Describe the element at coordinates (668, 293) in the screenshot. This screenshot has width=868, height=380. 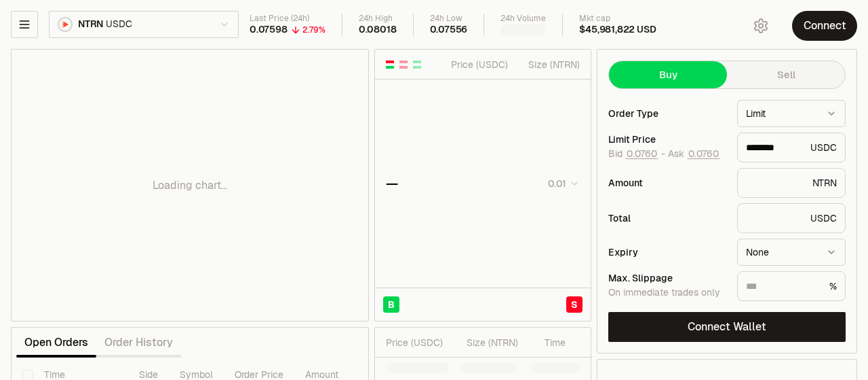
I see `div: On immediate trades only` at that location.